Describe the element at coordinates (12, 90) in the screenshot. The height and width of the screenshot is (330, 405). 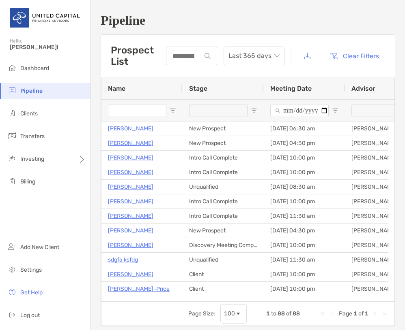
I see `img: pipeline icon` at that location.